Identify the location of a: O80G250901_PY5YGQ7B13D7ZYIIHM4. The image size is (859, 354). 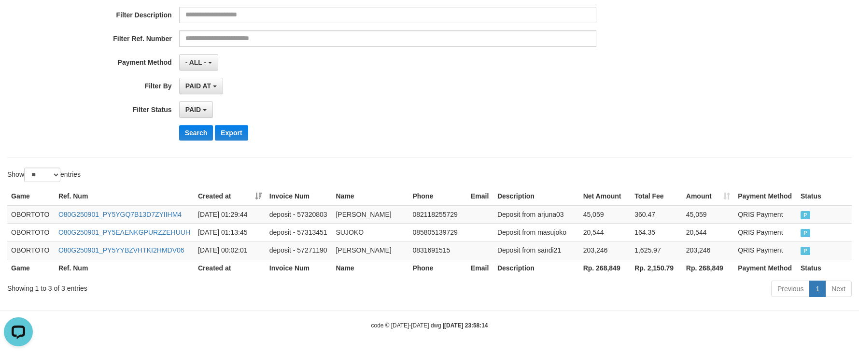
(120, 214).